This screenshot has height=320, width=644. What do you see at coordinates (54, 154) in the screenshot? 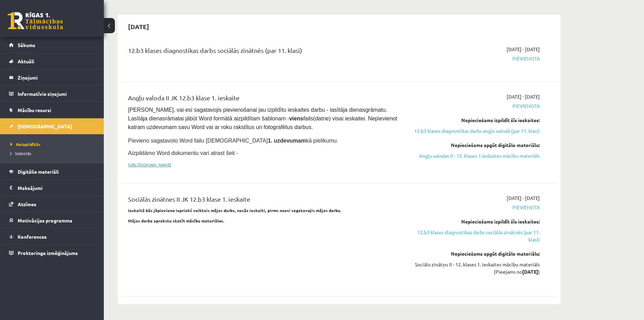
I see `a: Izlabotās` at bounding box center [54, 154].